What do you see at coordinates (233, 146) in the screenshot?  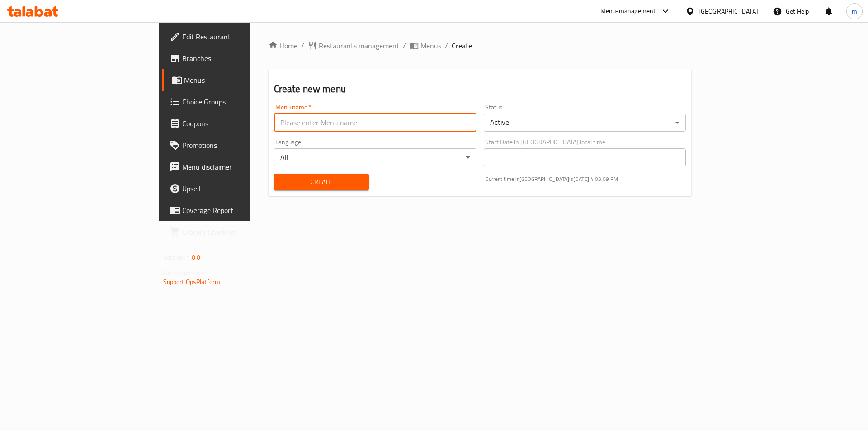 I see `a: Promotions` at bounding box center [233, 146].